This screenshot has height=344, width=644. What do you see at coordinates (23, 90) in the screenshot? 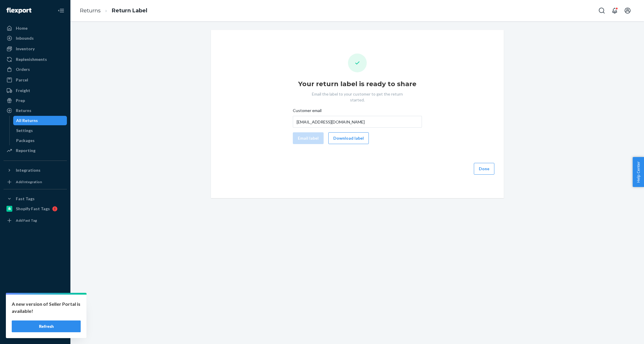
I see `div: Freight` at bounding box center [23, 90].